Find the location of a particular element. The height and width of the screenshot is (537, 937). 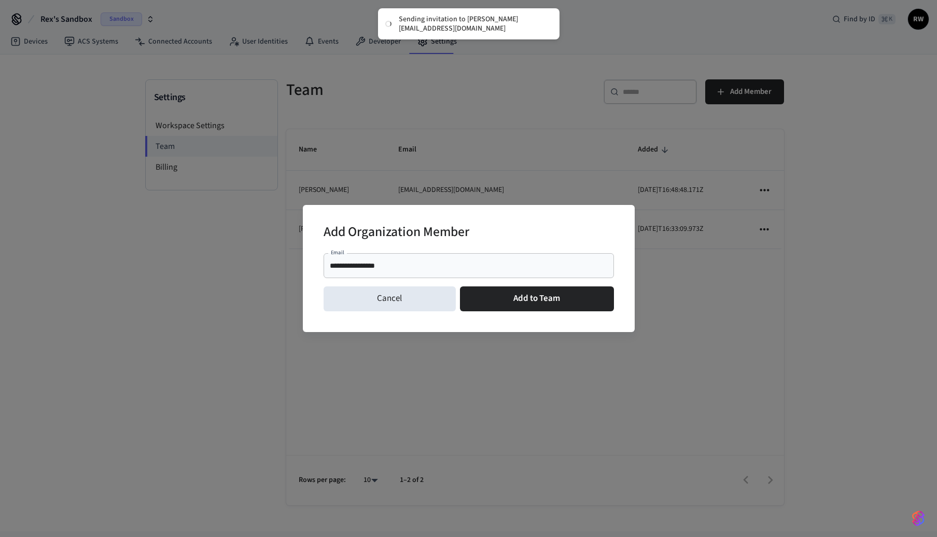

button: Cancel is located at coordinates (390, 299).